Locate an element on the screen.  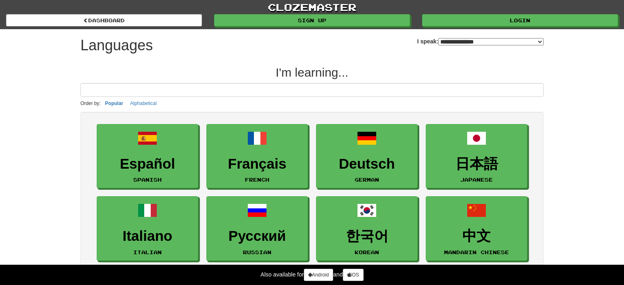
a: dashboard is located at coordinates (104, 20).